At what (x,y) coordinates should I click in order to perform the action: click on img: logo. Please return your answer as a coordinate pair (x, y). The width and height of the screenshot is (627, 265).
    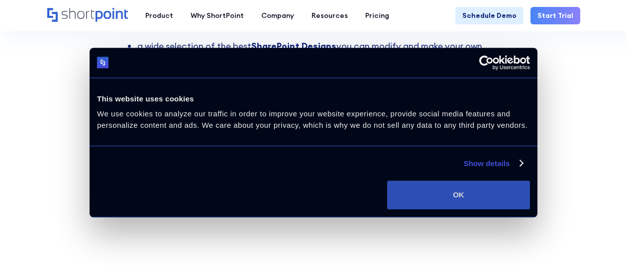
    Looking at the image, I should click on (103, 63).